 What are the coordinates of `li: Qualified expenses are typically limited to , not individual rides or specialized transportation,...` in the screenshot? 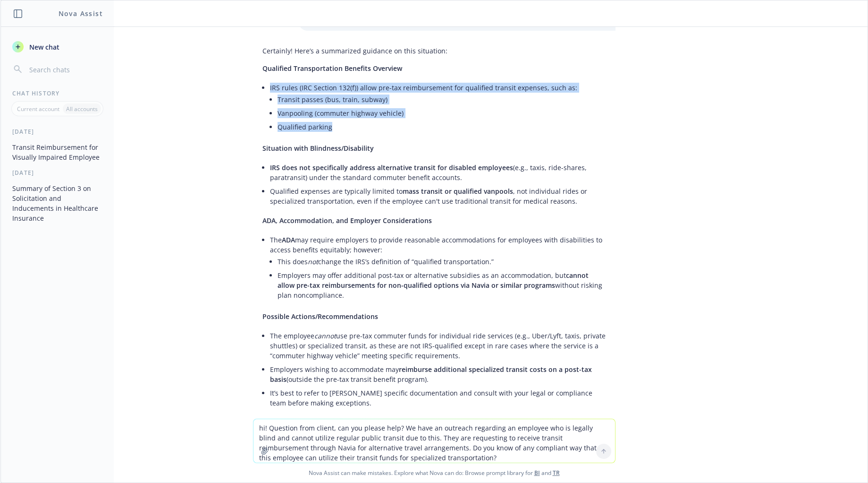 It's located at (438, 196).